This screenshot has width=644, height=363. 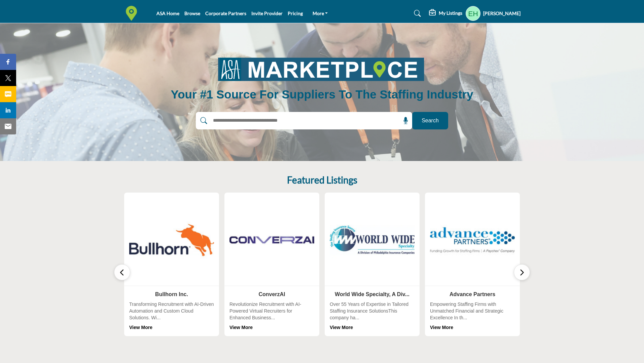 What do you see at coordinates (320, 14) in the screenshot?
I see `a: More` at bounding box center [320, 14].